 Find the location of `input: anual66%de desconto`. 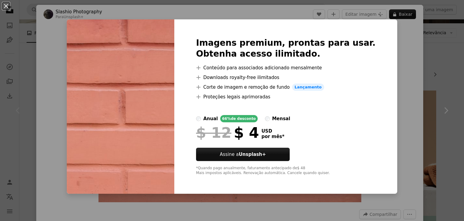

input: anual66%de desconto is located at coordinates (199, 119).